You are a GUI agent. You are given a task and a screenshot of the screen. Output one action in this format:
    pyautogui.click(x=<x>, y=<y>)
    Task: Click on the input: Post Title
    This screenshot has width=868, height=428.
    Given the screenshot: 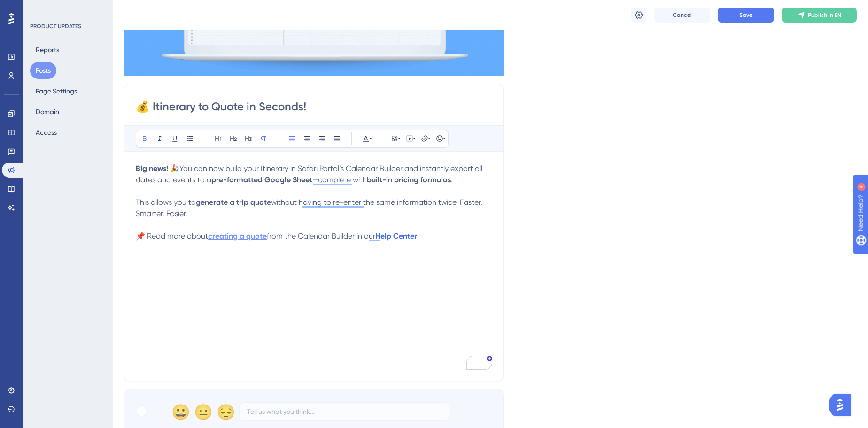 What is the action you would take?
    pyautogui.click(x=314, y=106)
    